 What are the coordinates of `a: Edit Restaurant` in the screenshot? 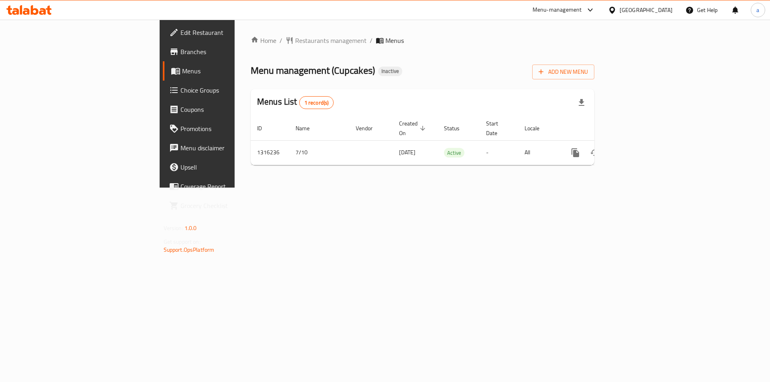 It's located at (225, 32).